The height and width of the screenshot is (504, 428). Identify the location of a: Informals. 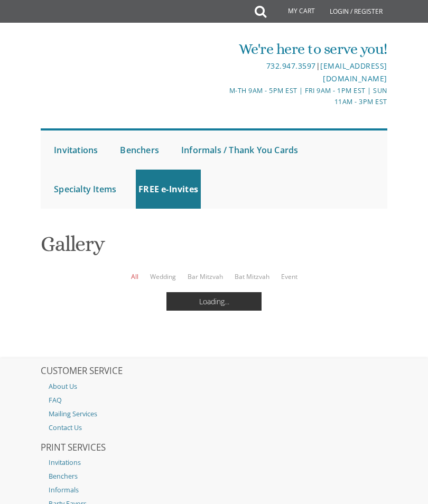
(214, 490).